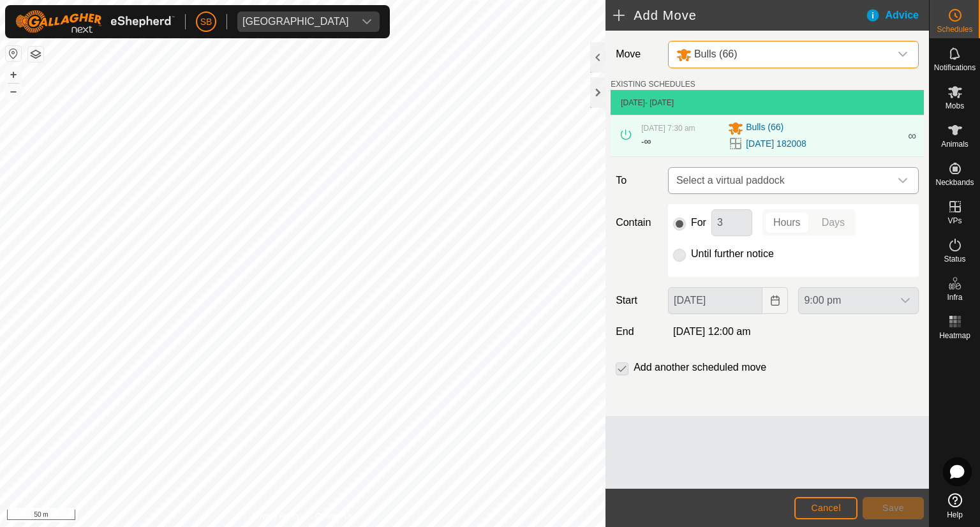 The image size is (980, 527). Describe the element at coordinates (780, 54) in the screenshot. I see `span: Bulls` at that location.